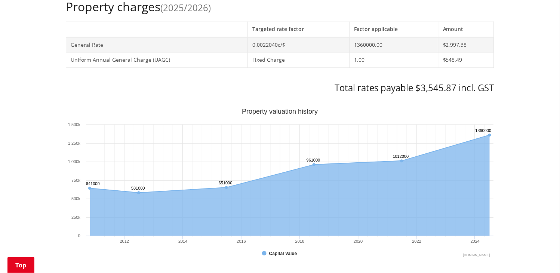 The image size is (560, 273). Describe the element at coordinates (241, 241) in the screenshot. I see `text: 2016` at that location.